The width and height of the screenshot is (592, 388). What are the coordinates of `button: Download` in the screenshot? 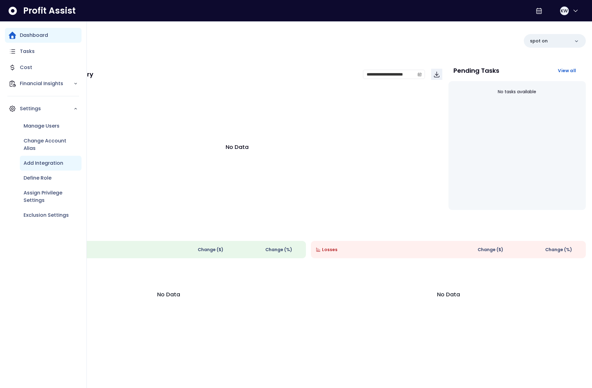 It's located at (437, 74).